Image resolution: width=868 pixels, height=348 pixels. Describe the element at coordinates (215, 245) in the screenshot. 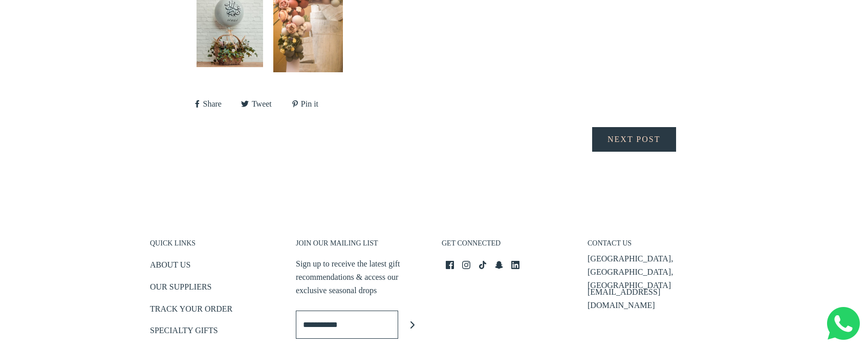

I see `h3: QUICK LINKS` at that location.